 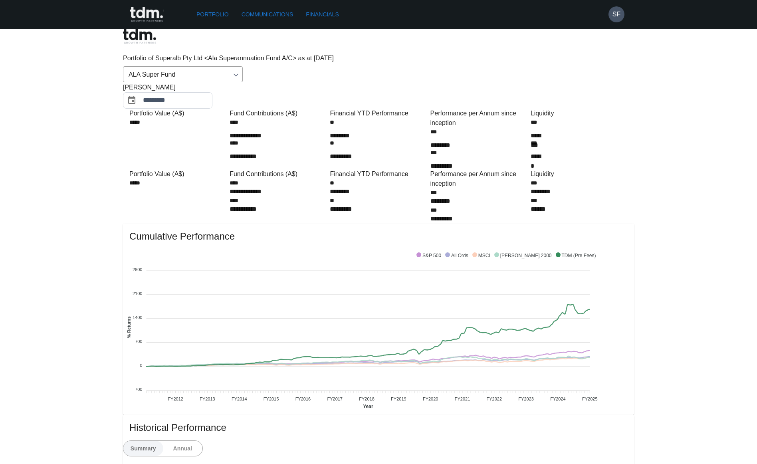 What do you see at coordinates (137, 293) in the screenshot?
I see `tspan: 2100` at bounding box center [137, 293].